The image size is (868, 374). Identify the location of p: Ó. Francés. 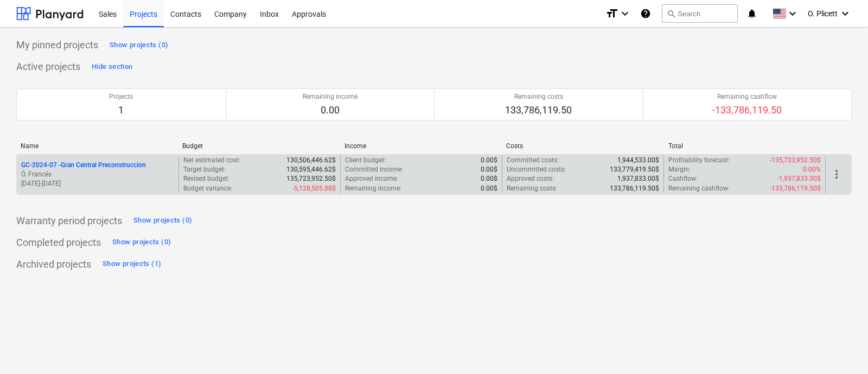
(98, 175).